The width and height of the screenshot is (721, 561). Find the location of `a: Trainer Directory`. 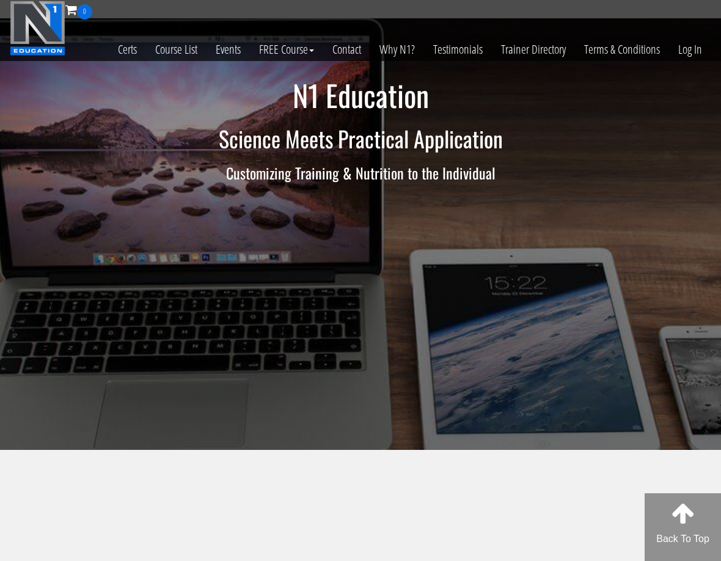

a: Trainer Directory is located at coordinates (533, 49).